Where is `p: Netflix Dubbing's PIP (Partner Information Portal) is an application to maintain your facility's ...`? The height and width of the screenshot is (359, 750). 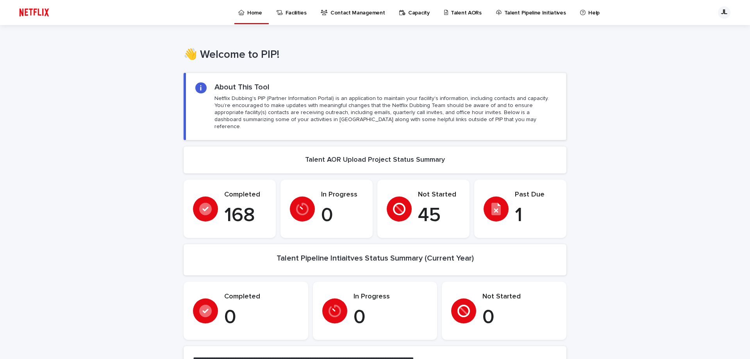
p: Netflix Dubbing's PIP (Partner Information Portal) is an application to maintain your facility's ... is located at coordinates (386, 113).